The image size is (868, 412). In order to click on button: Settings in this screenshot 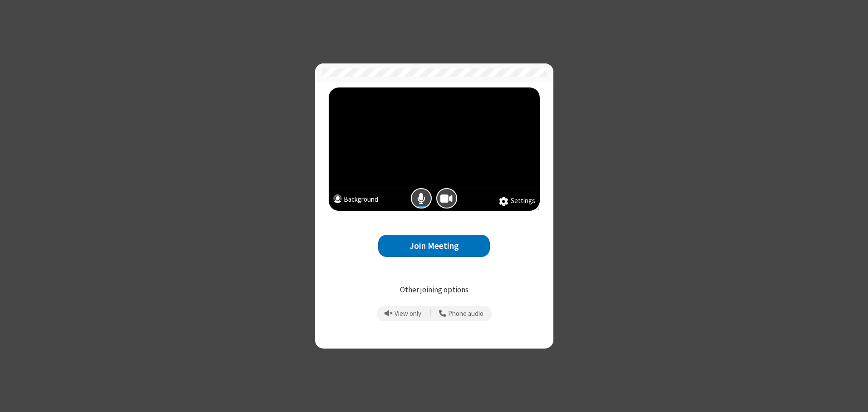, I will do `click(517, 201)`.